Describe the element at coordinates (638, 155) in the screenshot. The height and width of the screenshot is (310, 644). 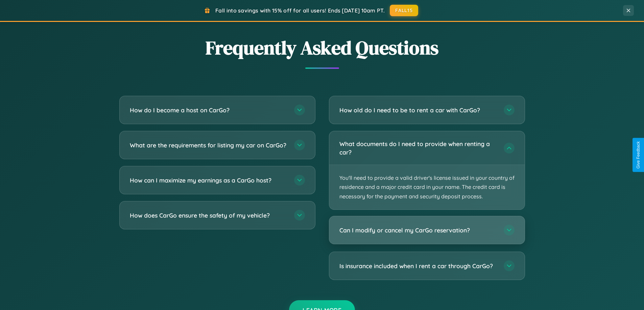
I see `div: Give Feedback` at that location.